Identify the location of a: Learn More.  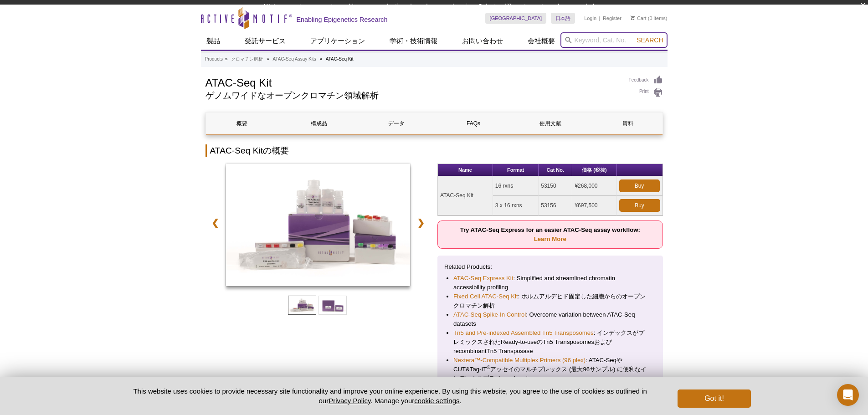
(550, 239).